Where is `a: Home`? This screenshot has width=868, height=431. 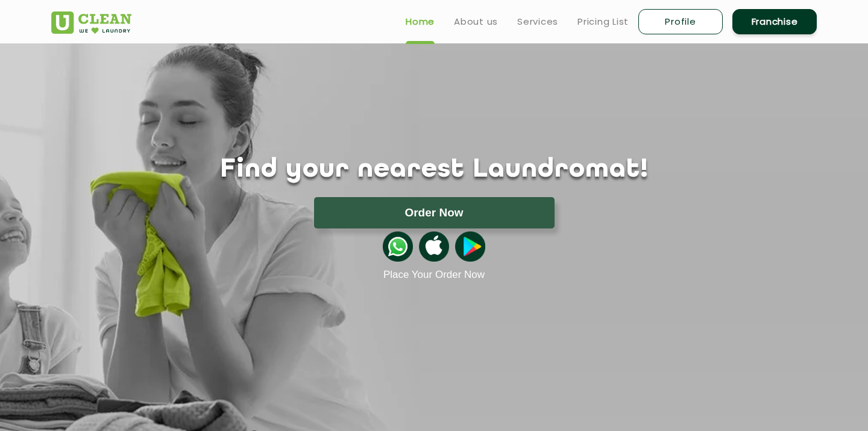
a: Home is located at coordinates (420, 22).